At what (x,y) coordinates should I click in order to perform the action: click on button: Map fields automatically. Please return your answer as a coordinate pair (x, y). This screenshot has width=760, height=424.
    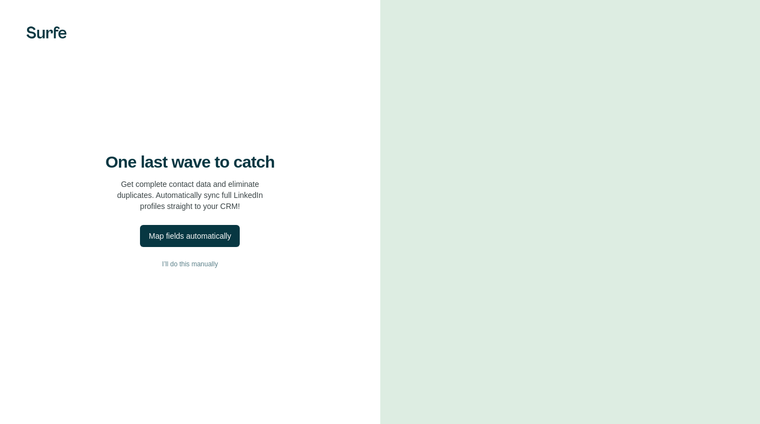
    Looking at the image, I should click on (190, 236).